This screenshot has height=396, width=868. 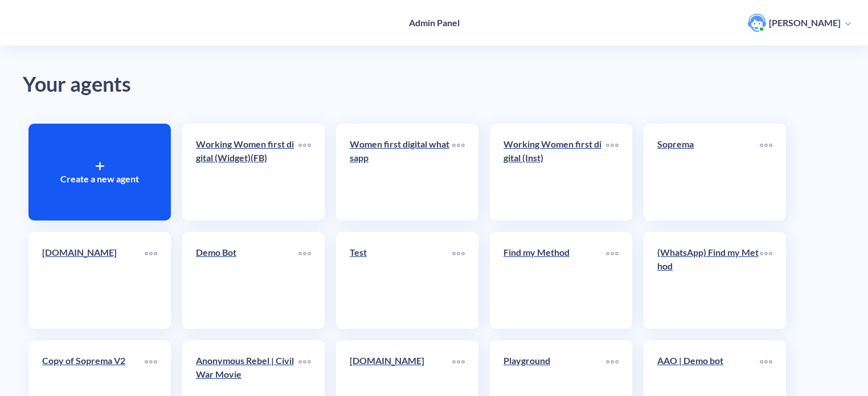 What do you see at coordinates (401, 280) in the screenshot?
I see `a: Test` at bounding box center [401, 280].